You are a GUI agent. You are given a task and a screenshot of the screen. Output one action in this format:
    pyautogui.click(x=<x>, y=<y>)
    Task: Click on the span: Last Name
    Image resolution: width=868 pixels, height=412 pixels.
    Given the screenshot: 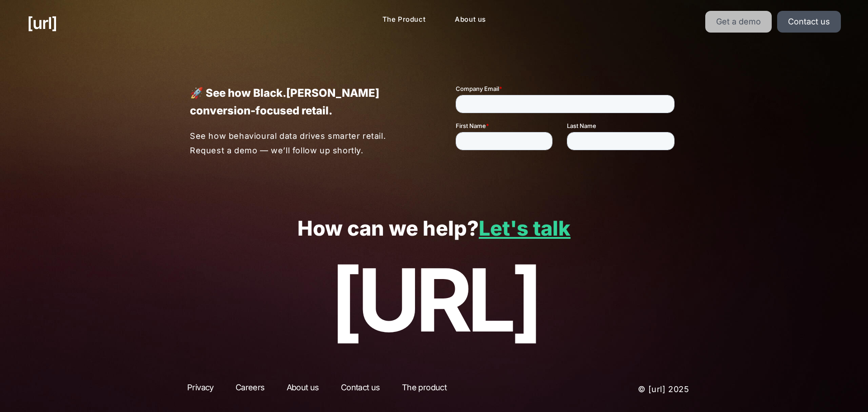 What is the action you would take?
    pyautogui.click(x=126, y=41)
    